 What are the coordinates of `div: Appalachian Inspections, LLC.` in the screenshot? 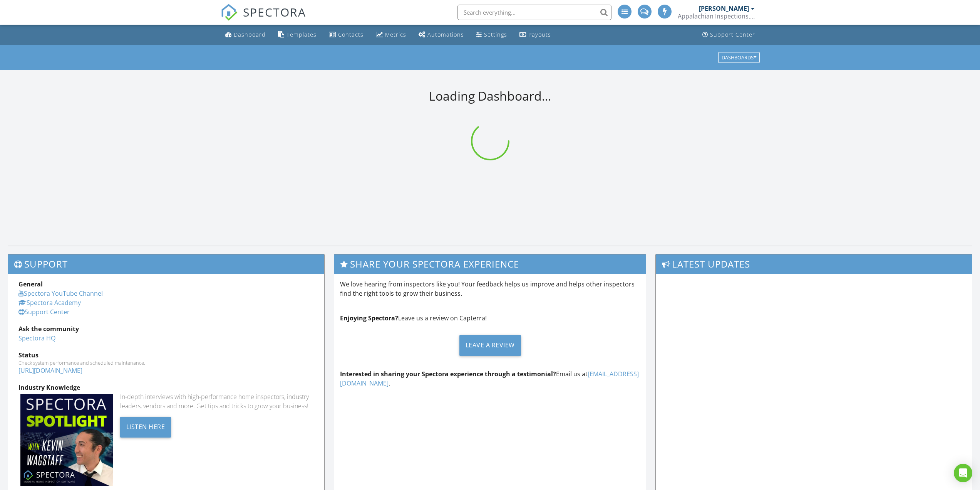 It's located at (717, 16).